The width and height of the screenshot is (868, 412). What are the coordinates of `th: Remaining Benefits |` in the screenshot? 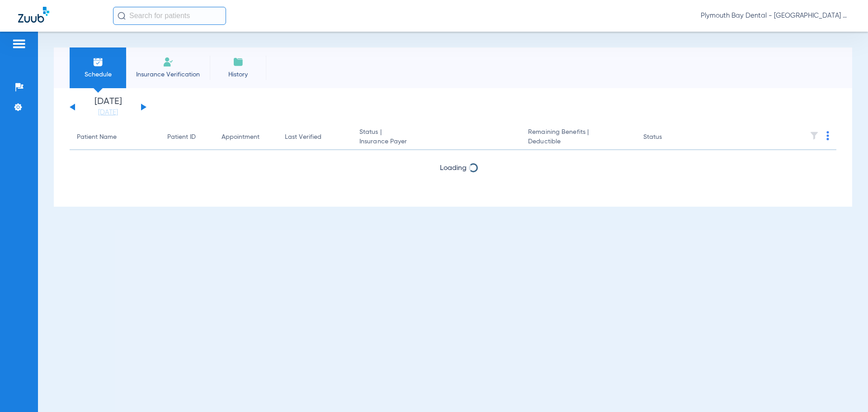 It's located at (578, 138).